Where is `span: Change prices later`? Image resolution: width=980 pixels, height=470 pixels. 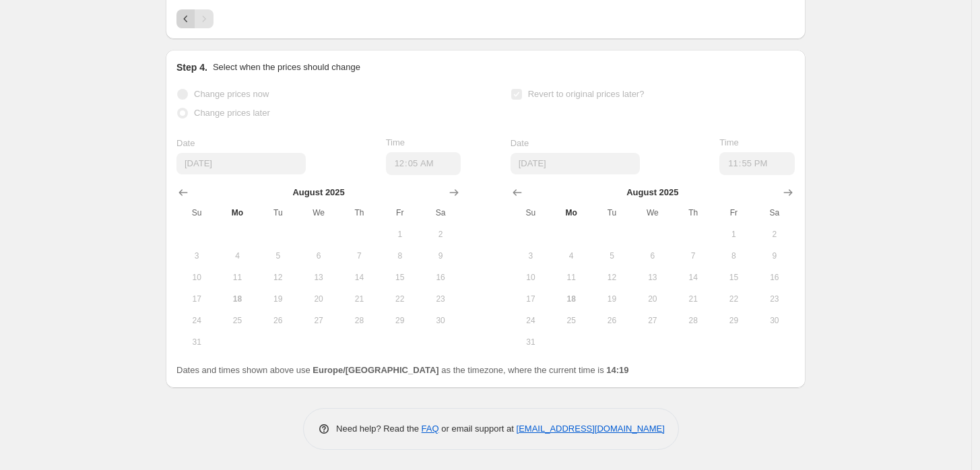 span: Change prices later is located at coordinates (232, 113).